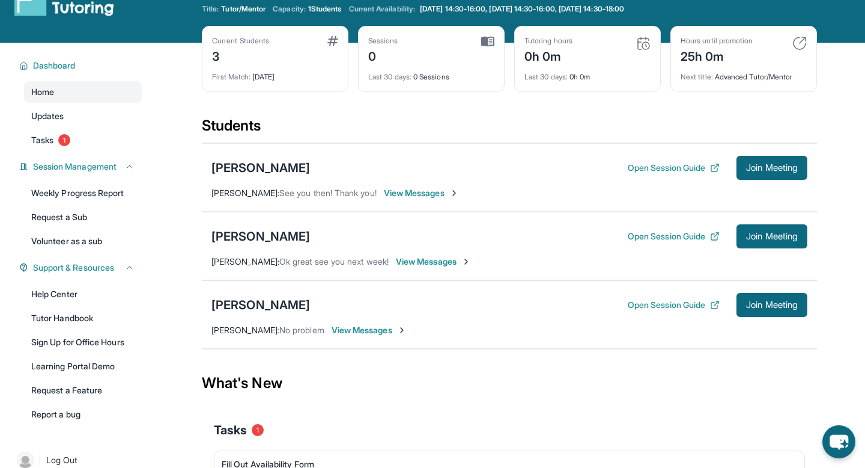 This screenshot has width=865, height=468. I want to click on button: Support & Resources, so click(81, 267).